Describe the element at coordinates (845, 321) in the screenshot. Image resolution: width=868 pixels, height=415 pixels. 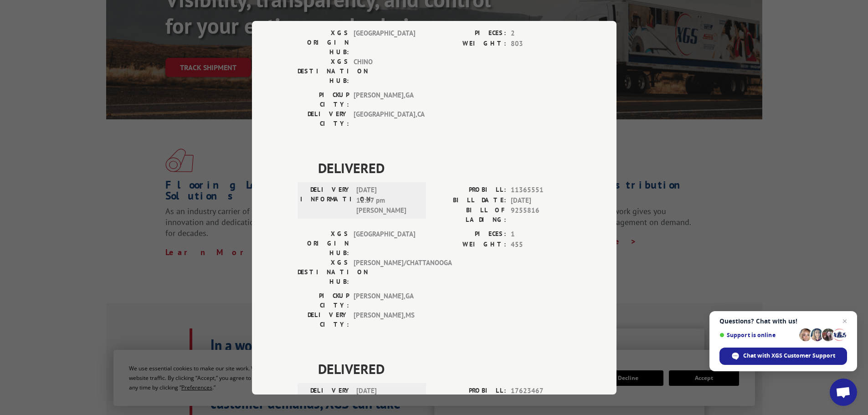
I see `span: Close chat` at that location.